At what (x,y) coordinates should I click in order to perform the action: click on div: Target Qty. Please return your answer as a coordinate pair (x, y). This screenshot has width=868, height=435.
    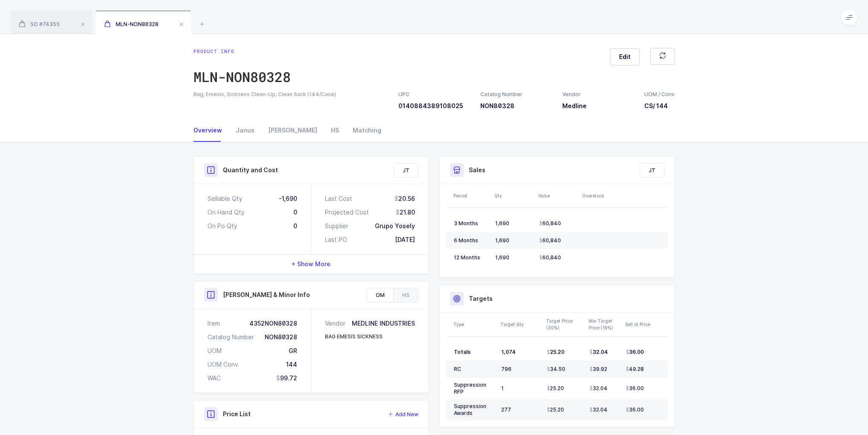
    Looking at the image, I should click on (520, 324).